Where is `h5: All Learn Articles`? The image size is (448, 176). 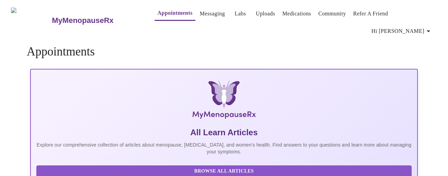 h5: All Learn Articles is located at coordinates (224, 133).